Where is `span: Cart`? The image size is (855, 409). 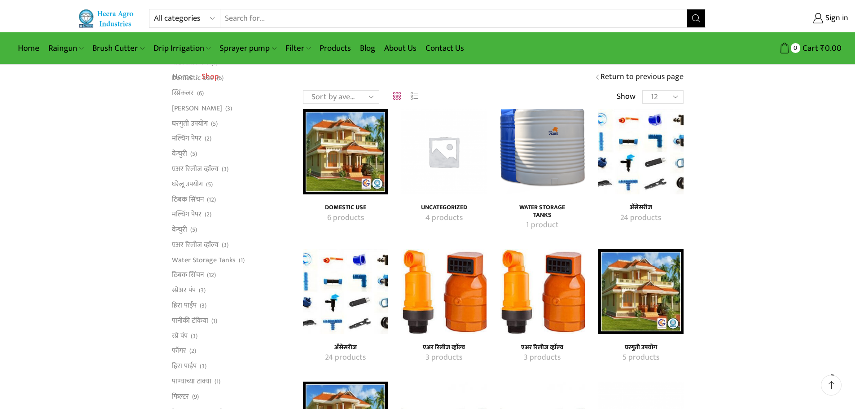
span: Cart is located at coordinates (809, 48).